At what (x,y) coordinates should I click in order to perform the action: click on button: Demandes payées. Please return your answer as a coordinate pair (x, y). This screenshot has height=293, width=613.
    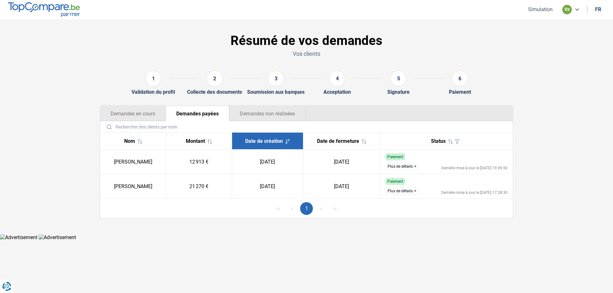
    Looking at the image, I should click on (197, 114).